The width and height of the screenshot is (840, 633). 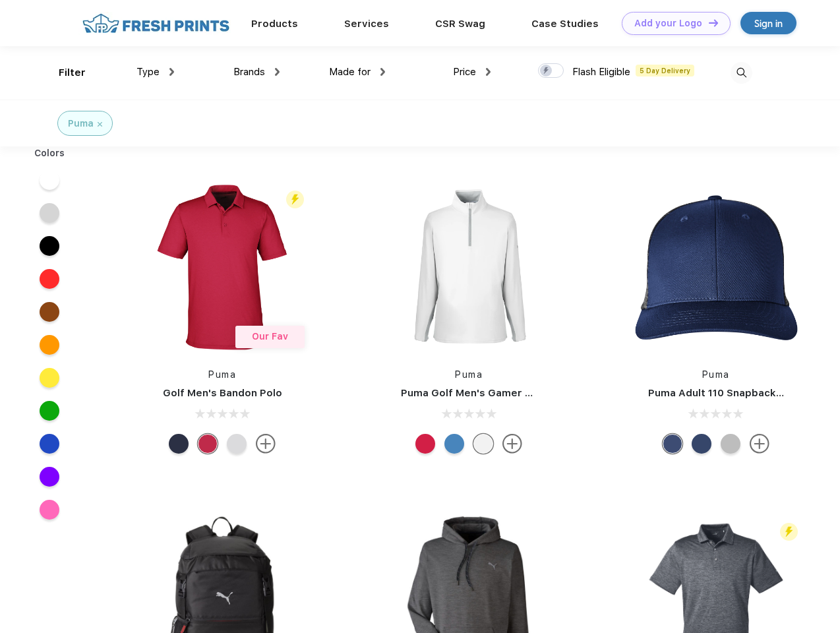 What do you see at coordinates (270, 336) in the screenshot?
I see `span: Our Fav` at bounding box center [270, 336].